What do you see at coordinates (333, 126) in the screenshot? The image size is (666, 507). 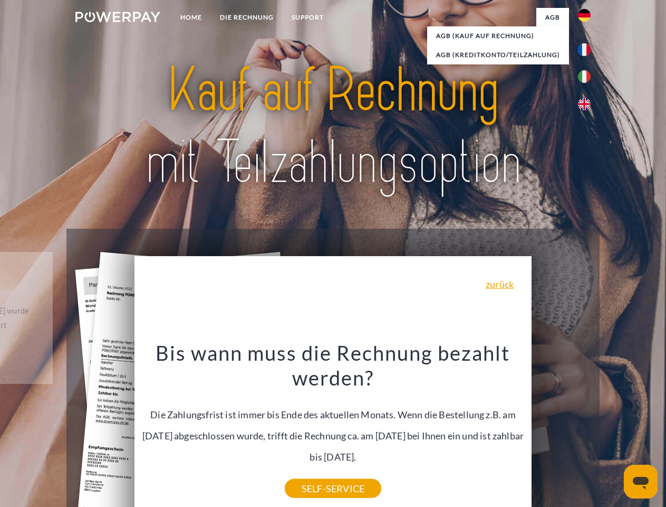 I see `img: title-powerpay_de.svg` at bounding box center [333, 126].